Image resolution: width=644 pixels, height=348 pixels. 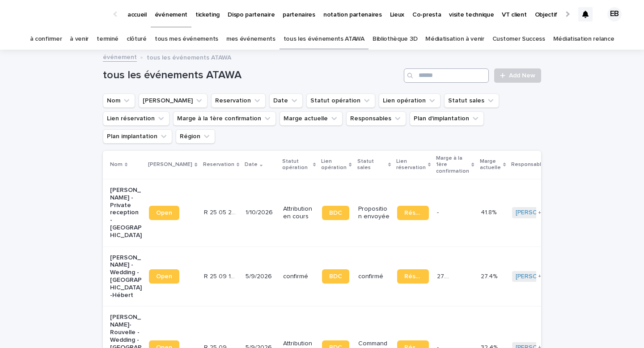 What do you see at coordinates (120, 56) in the screenshot?
I see `a: événement` at bounding box center [120, 56].